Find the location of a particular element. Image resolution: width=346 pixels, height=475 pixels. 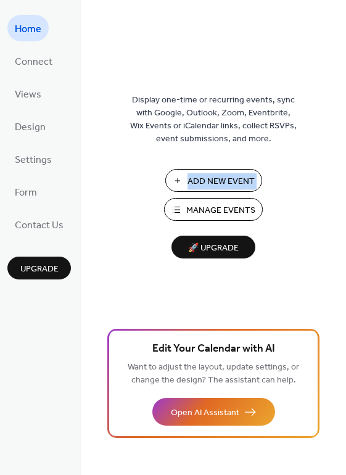

span: Home is located at coordinates (28, 29).